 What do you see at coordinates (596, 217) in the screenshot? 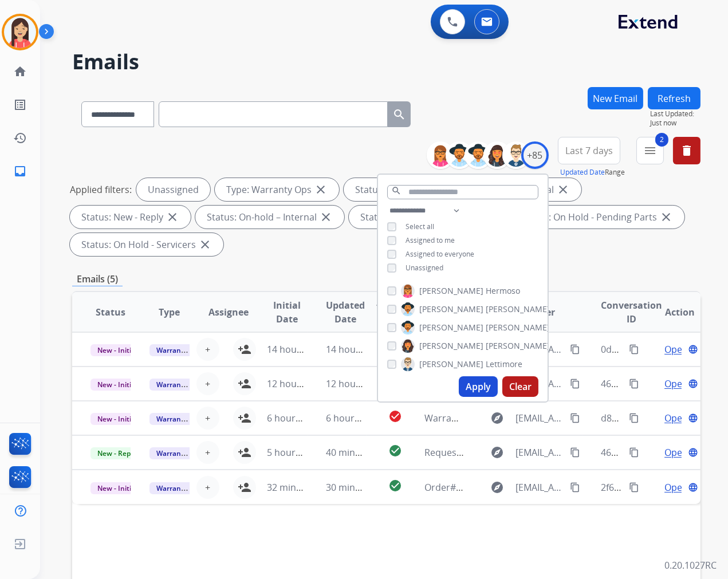
I see `div: Status: On Hold - Pending Parts` at bounding box center [596, 217].